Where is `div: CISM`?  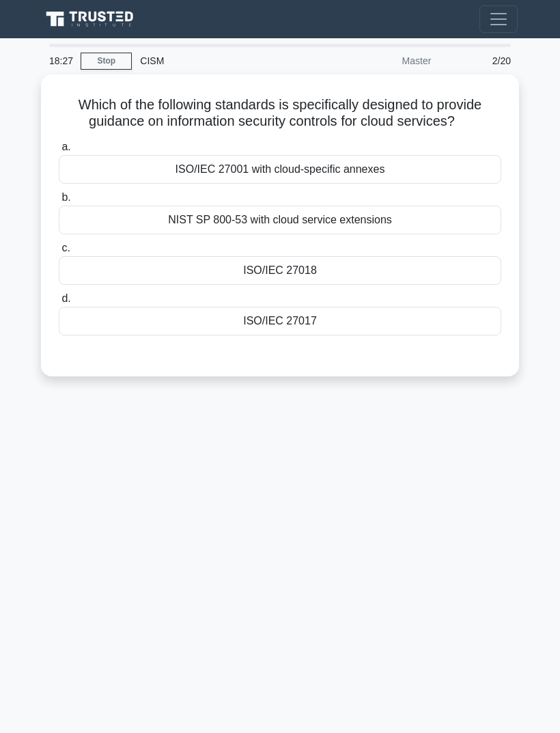 div: CISM is located at coordinates (225, 61).